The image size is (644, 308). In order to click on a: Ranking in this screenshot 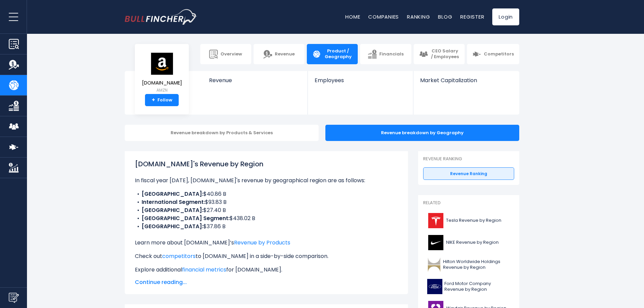, I will do `click(418, 17)`.